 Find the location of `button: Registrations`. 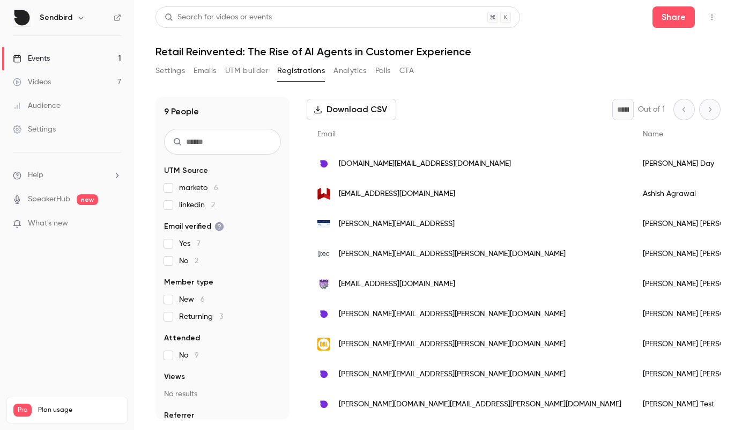

button: Registrations is located at coordinates (301, 71).